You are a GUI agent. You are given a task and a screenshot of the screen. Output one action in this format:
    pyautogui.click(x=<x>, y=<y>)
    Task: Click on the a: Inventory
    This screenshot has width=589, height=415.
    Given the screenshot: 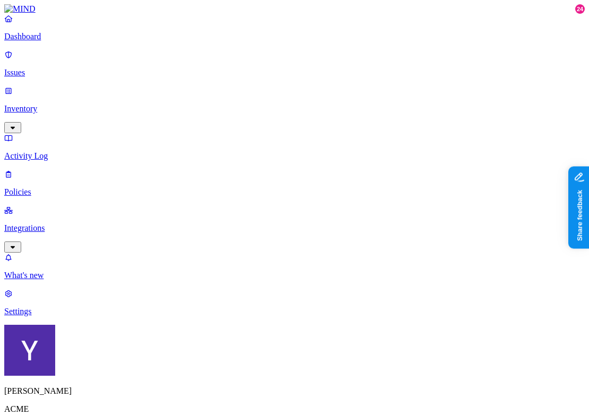 What is the action you would take?
    pyautogui.click(x=295, y=109)
    